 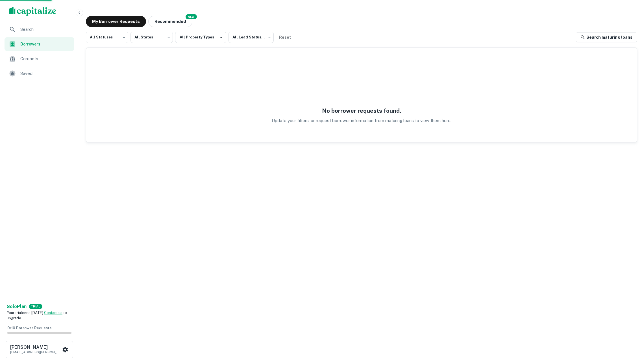 What do you see at coordinates (107, 37) in the screenshot?
I see `div: All Statuses` at bounding box center [107, 37].